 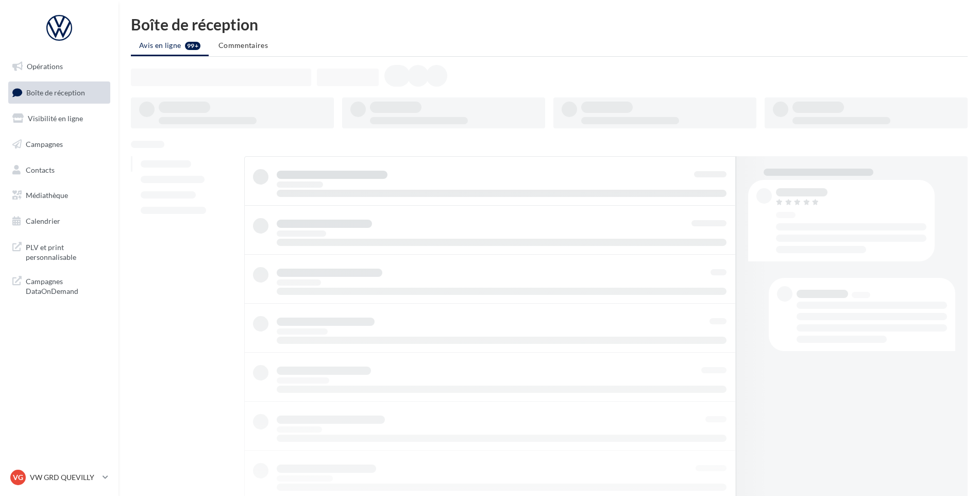 I want to click on a: Campagnes, so click(x=59, y=144).